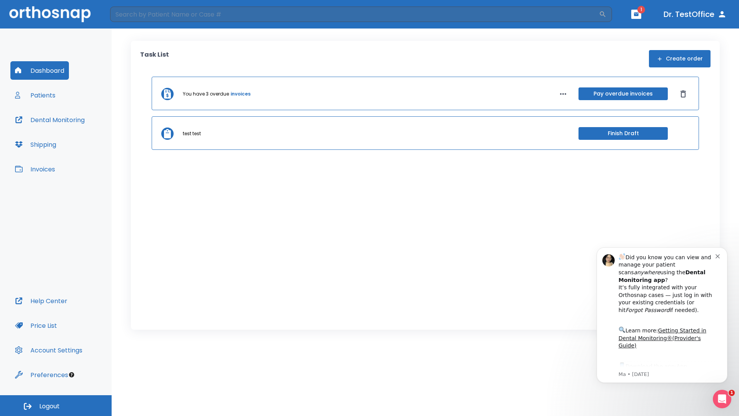  Describe the element at coordinates (50, 120) in the screenshot. I see `button: Dental Monitoring` at that location.